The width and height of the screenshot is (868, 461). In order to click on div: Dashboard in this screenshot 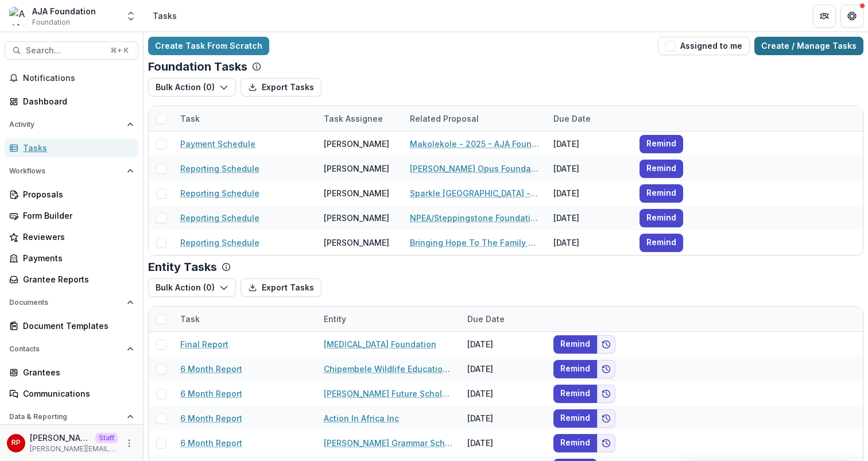, I will do `click(75, 101)`.